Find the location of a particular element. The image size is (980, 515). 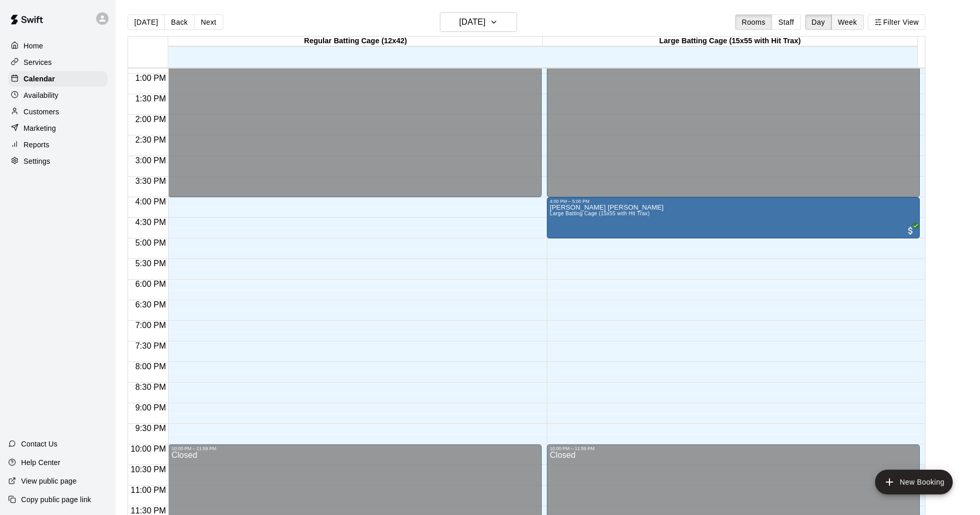

div: Large Batting Cage (15x55 with Hit Trax) is located at coordinates (730, 41).